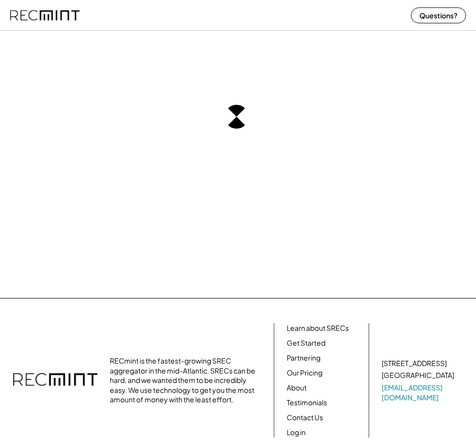 This screenshot has height=448, width=476. What do you see at coordinates (318, 328) in the screenshot?
I see `a: Learn about SRECs` at bounding box center [318, 328].